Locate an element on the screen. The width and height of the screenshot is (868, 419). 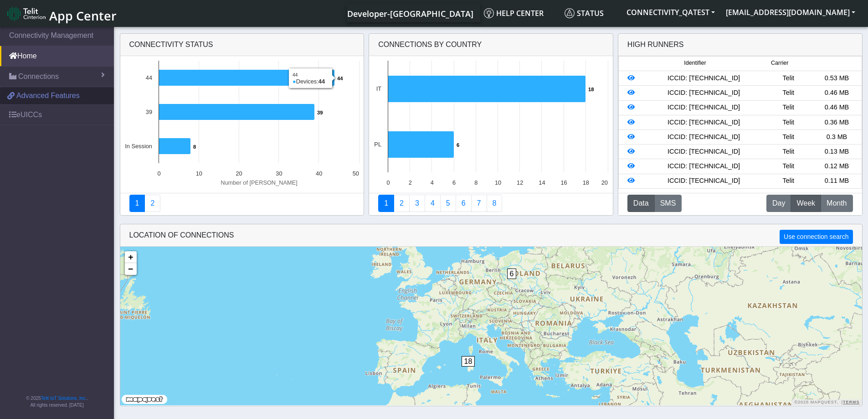
span: Status is located at coordinates (584, 13).